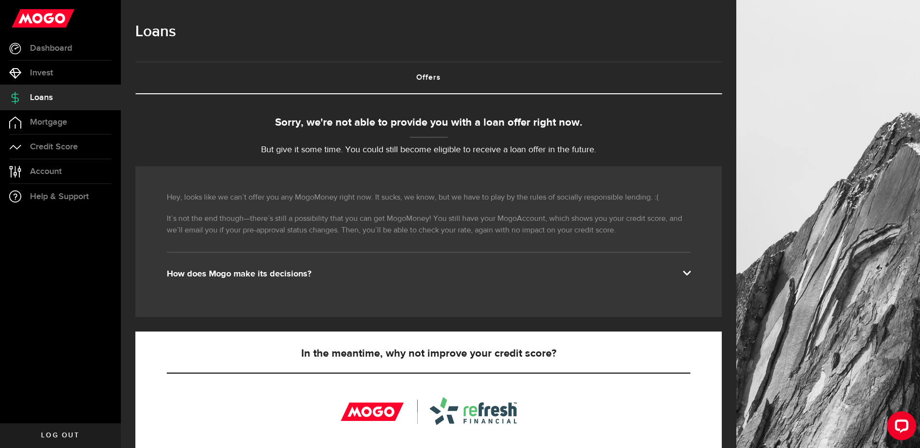 This screenshot has height=448, width=920. Describe the element at coordinates (428, 274) in the screenshot. I see `div: How does Mogo make its decisions?` at that location.